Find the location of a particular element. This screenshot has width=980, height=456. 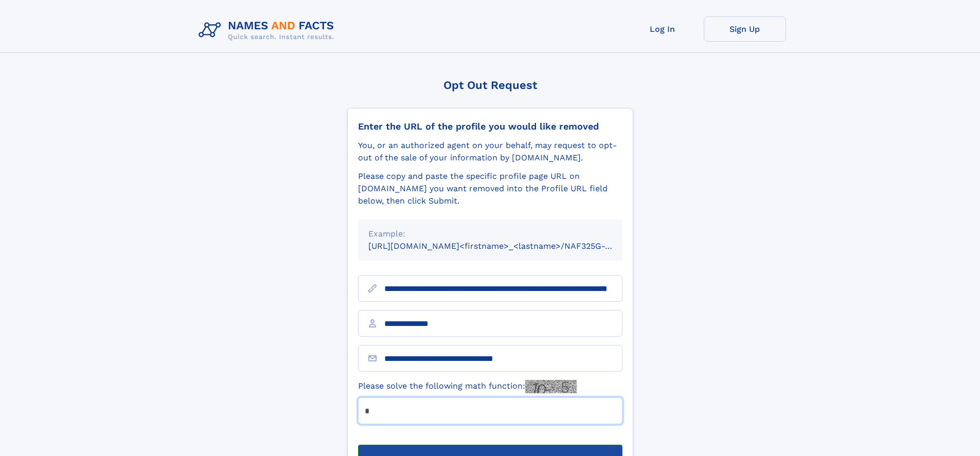

div: Opt Out Request is located at coordinates (490, 85).